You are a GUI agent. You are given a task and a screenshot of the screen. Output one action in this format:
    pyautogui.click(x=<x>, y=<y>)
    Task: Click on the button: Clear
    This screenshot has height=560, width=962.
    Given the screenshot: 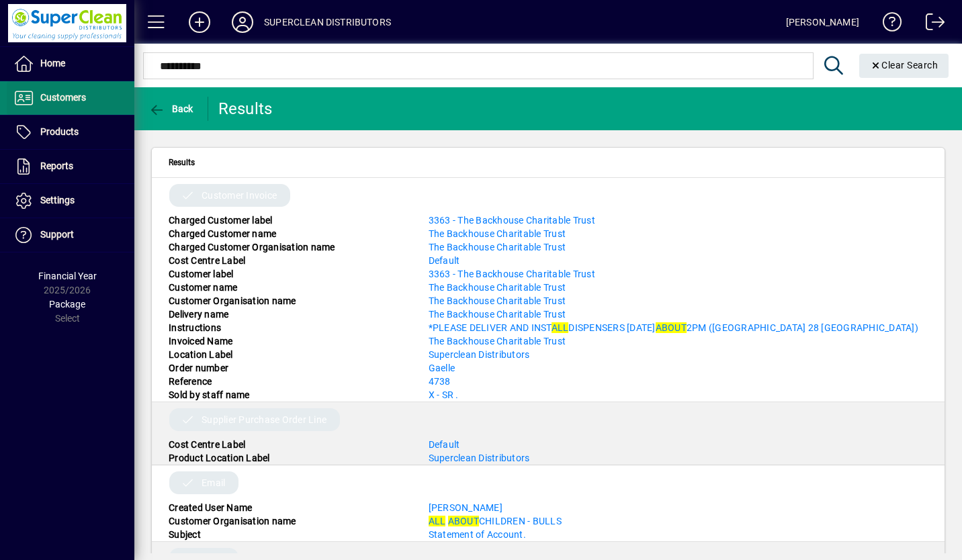 What is the action you would take?
    pyautogui.click(x=905, y=66)
    